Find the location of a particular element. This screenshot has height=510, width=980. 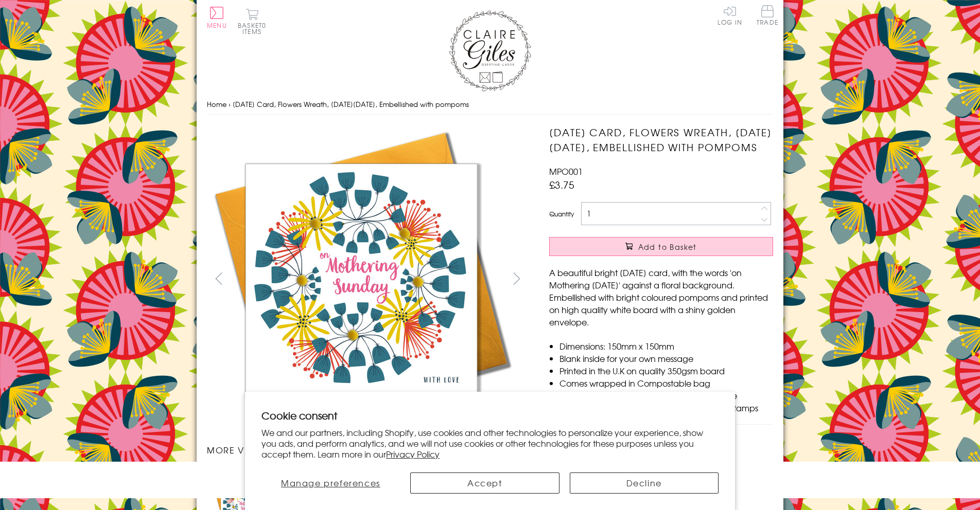

button: prev is located at coordinates (219, 278).